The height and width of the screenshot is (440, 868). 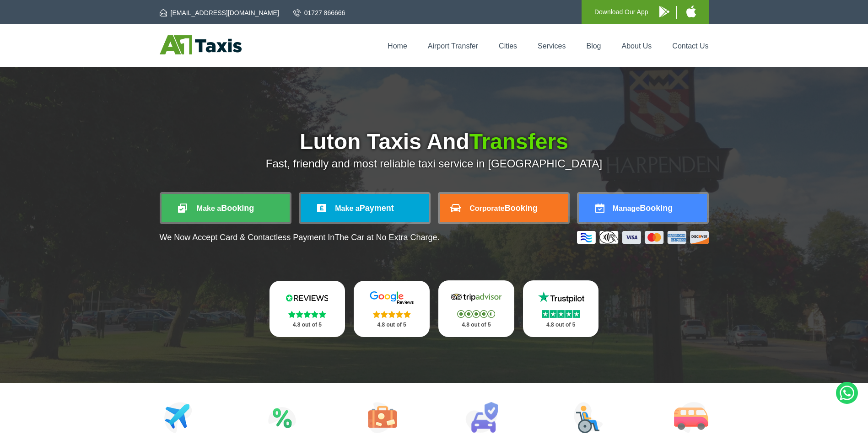 What do you see at coordinates (643, 237) in the screenshot?
I see `img: Credit And Debit Cards` at bounding box center [643, 237].